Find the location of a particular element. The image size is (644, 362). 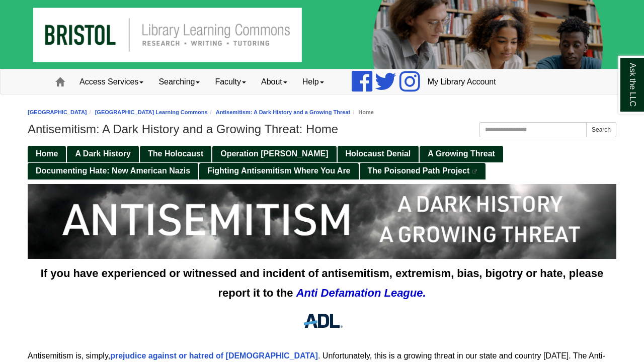

a: Home is located at coordinates (47, 154).